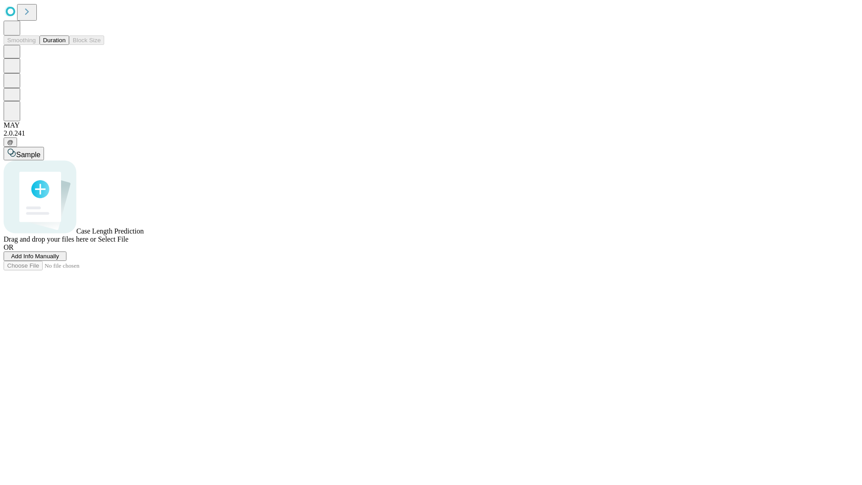  I want to click on span: Drag and drop your files here or, so click(50, 239).